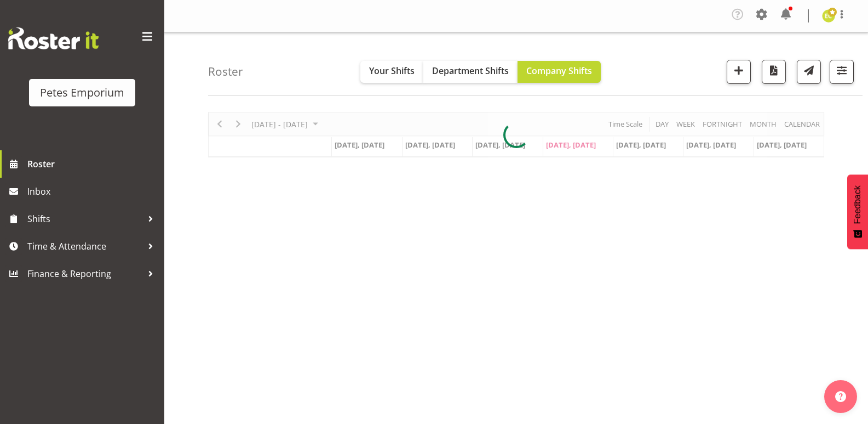 This screenshot has width=868, height=424. I want to click on button: Feedback - Show survey, so click(858, 212).